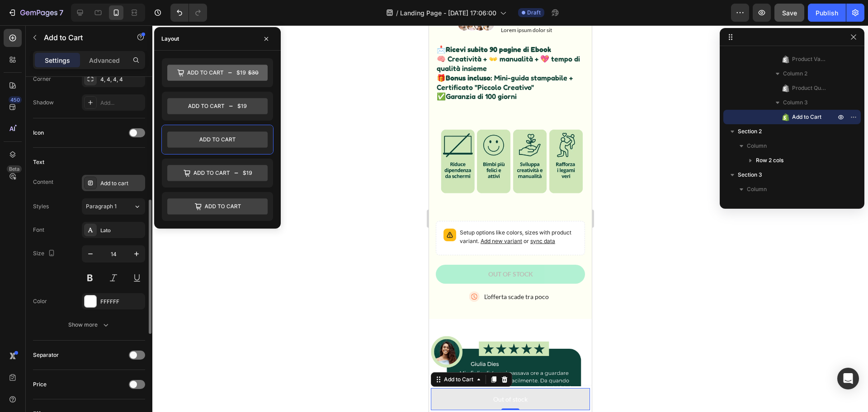 Image resolution: width=868 pixels, height=412 pixels. What do you see at coordinates (29, 354) in the screenshot?
I see `div: Add to Cart` at bounding box center [29, 354].